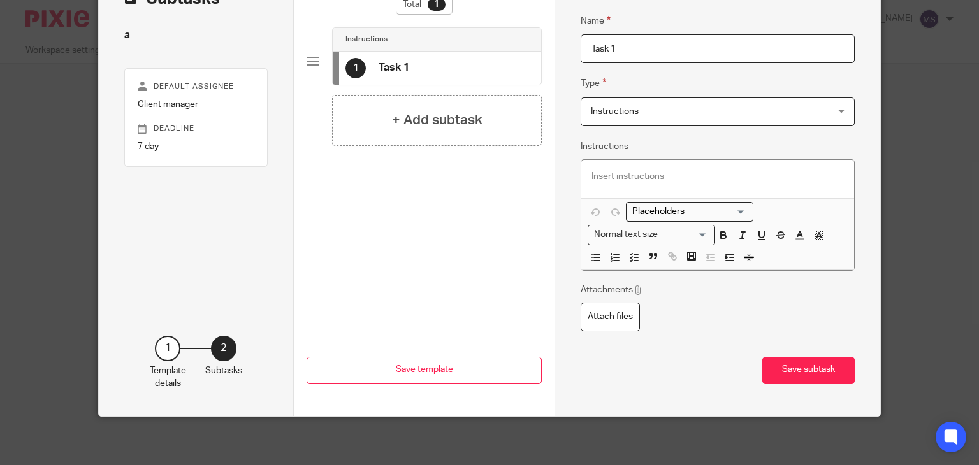  What do you see at coordinates (593, 83) in the screenshot?
I see `label: Type` at bounding box center [593, 83].